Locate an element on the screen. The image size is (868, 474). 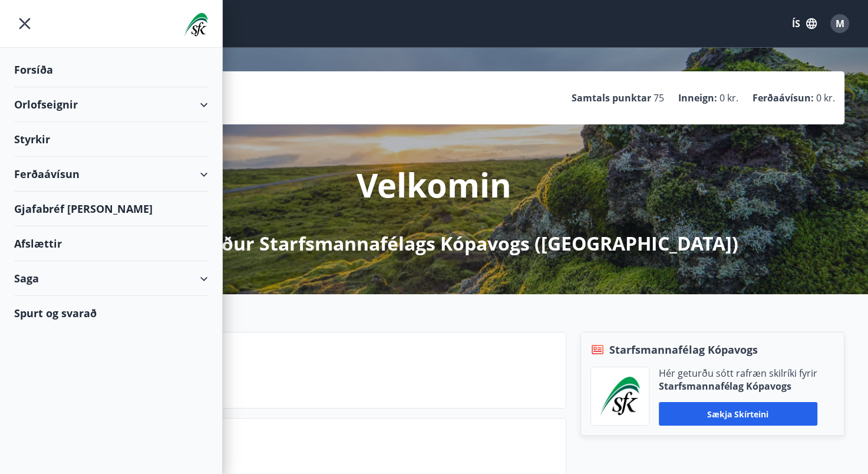
button: menu is located at coordinates (25, 23).